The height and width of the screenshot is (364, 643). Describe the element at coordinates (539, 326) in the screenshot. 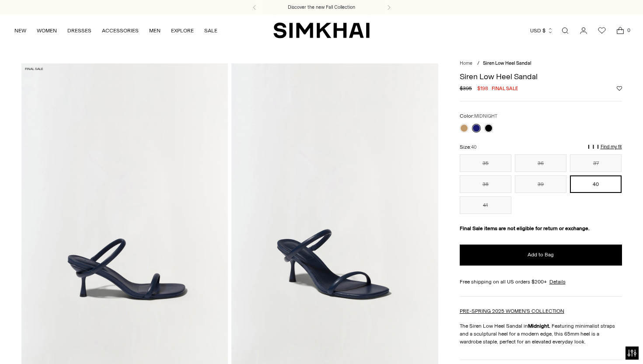

I see `strong: Midnight.` at that location.